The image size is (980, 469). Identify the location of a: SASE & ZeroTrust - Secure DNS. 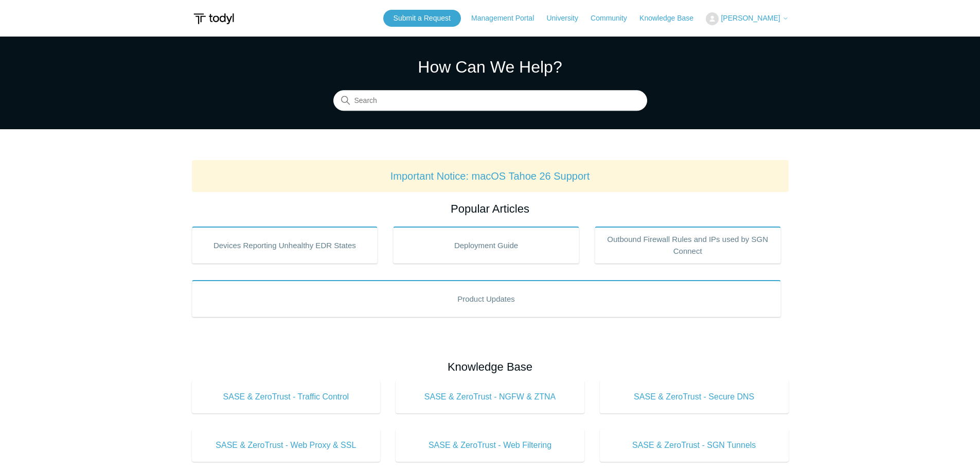
(694, 397).